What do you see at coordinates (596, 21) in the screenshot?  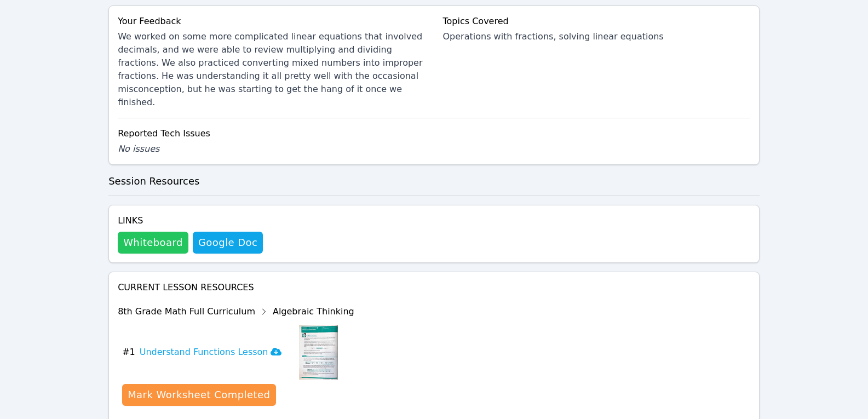 I see `div: Topics Covered` at bounding box center [596, 21].